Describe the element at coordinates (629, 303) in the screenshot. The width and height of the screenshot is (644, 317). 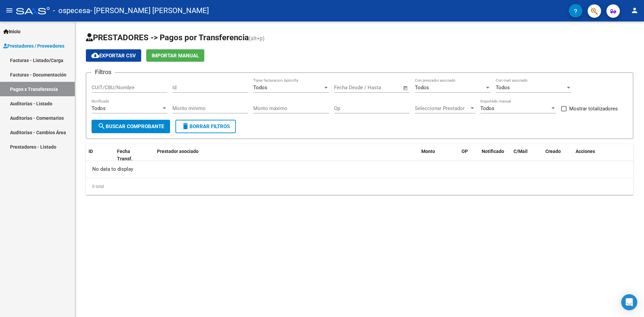
I see `div: Open Intercom Messenger` at that location.